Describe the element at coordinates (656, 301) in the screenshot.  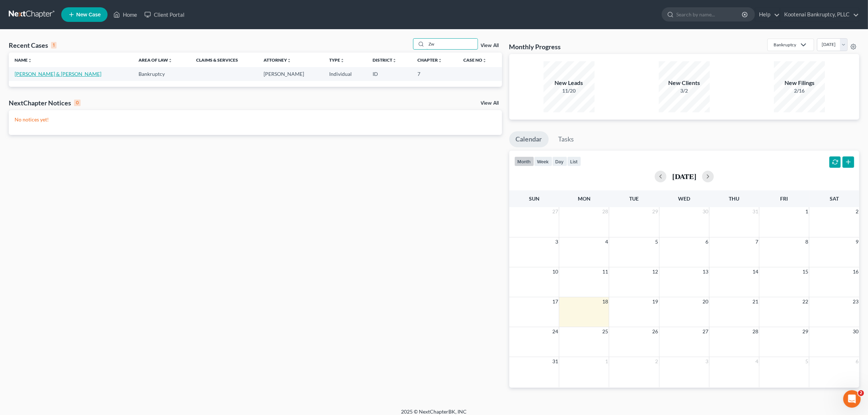
I see `span: 19` at that location.